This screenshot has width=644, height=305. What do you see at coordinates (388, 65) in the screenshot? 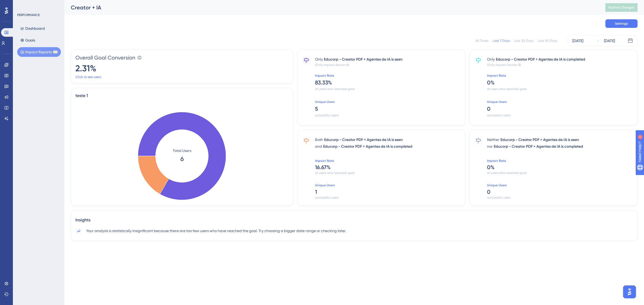
I see `span: (Only Impact Action A)` at bounding box center [388, 65].